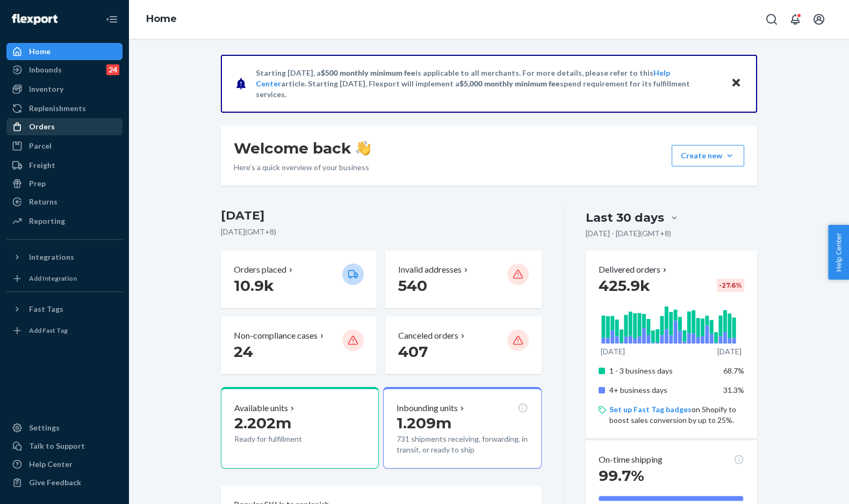 This screenshot has width=849, height=504. What do you see at coordinates (630, 460) in the screenshot?
I see `p: On-time shipping` at bounding box center [630, 460].